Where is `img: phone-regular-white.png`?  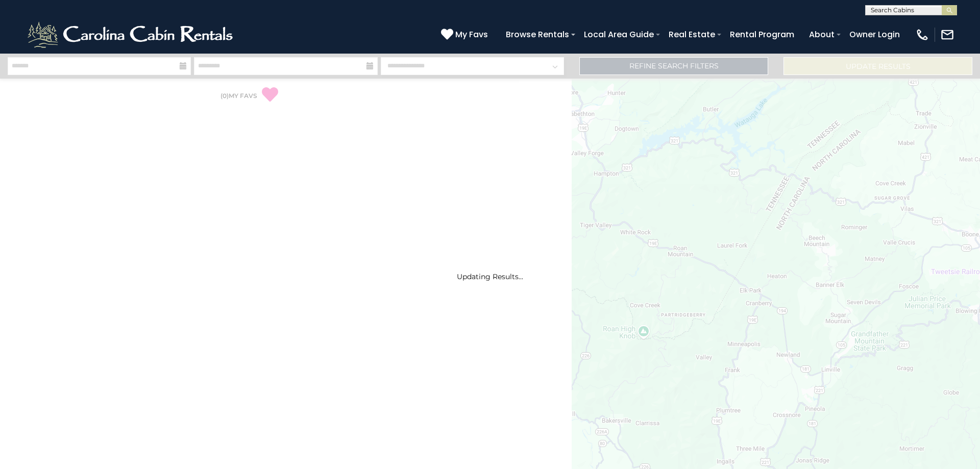
img: phone-regular-white.png is located at coordinates (922, 35).